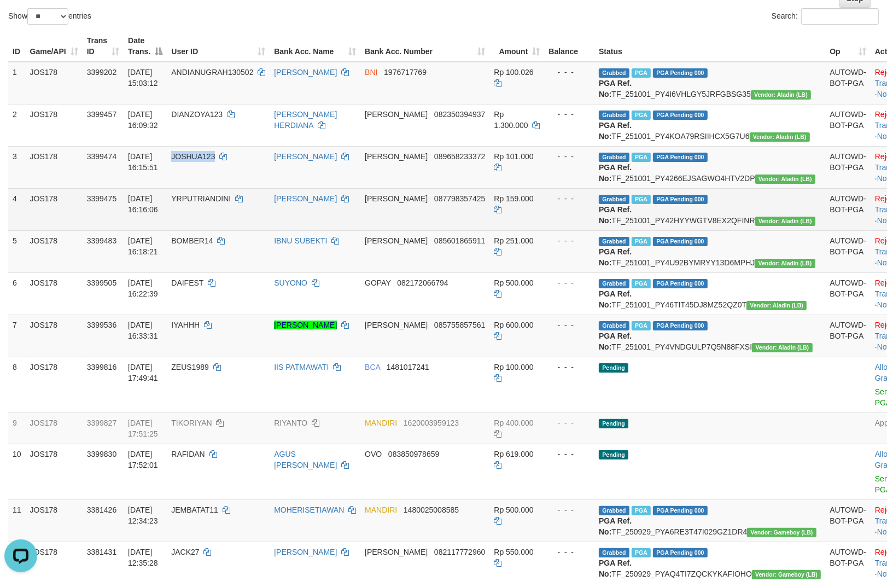 The image size is (887, 581). What do you see at coordinates (710, 520) in the screenshot?
I see `td: TF_250929_PYA6RE3T47I029GZ1DR4` at bounding box center [710, 520].